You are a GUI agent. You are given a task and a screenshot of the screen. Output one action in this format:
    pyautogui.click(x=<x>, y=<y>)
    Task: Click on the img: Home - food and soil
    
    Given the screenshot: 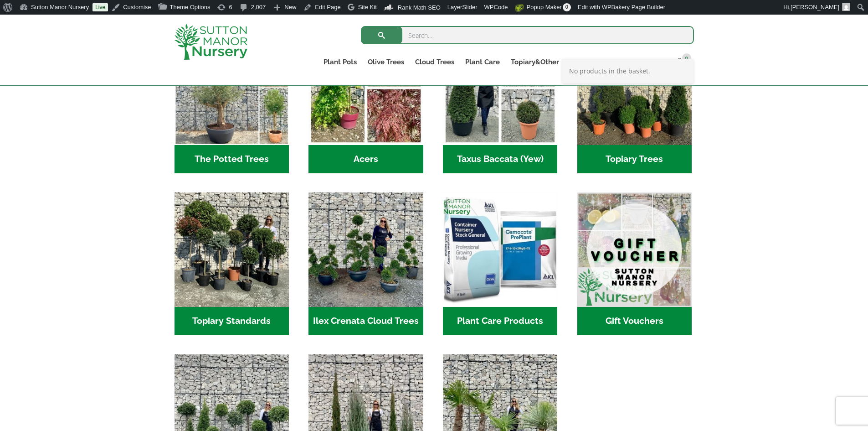 What is the action you would take?
    pyautogui.click(x=500, y=249)
    